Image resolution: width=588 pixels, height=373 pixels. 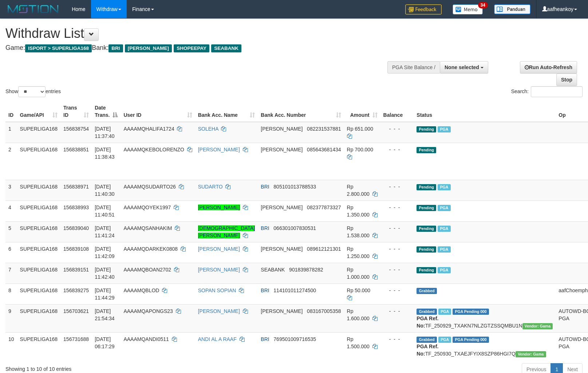 What do you see at coordinates (323, 129) in the screenshot?
I see `span: Copy 082231537881 to clipboard` at bounding box center [323, 129].